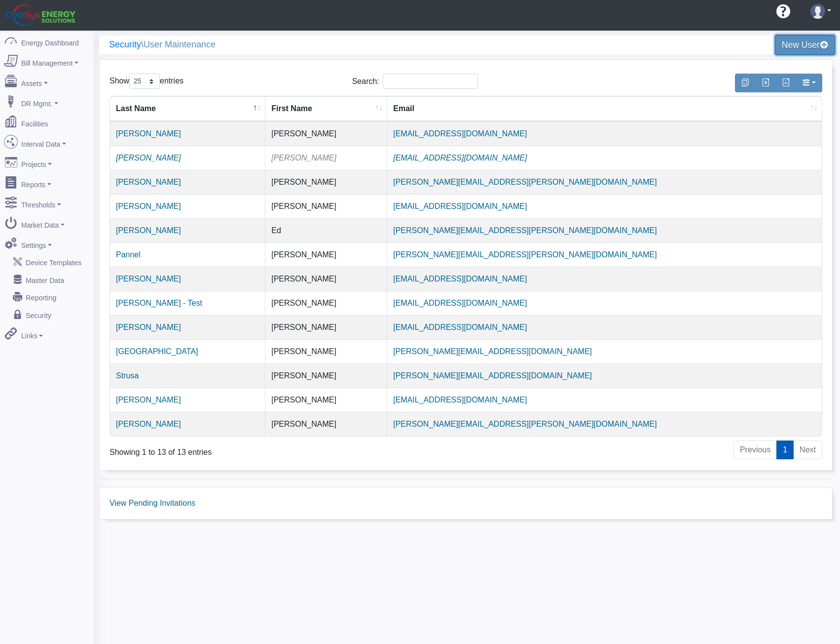  I want to click on label: Show entries, so click(146, 81).